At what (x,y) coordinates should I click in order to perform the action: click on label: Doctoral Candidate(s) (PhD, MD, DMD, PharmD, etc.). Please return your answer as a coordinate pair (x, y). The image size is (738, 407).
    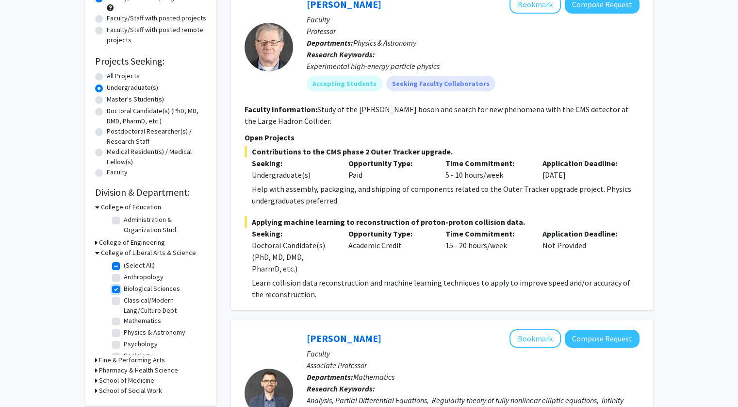
    Looking at the image, I should click on (157, 116).